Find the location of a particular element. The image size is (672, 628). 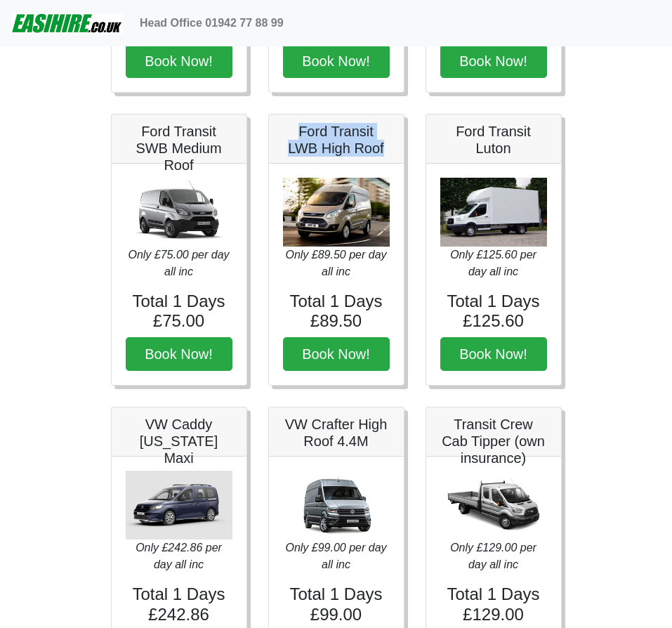

h5: Ford Transit Luton is located at coordinates (494, 140).